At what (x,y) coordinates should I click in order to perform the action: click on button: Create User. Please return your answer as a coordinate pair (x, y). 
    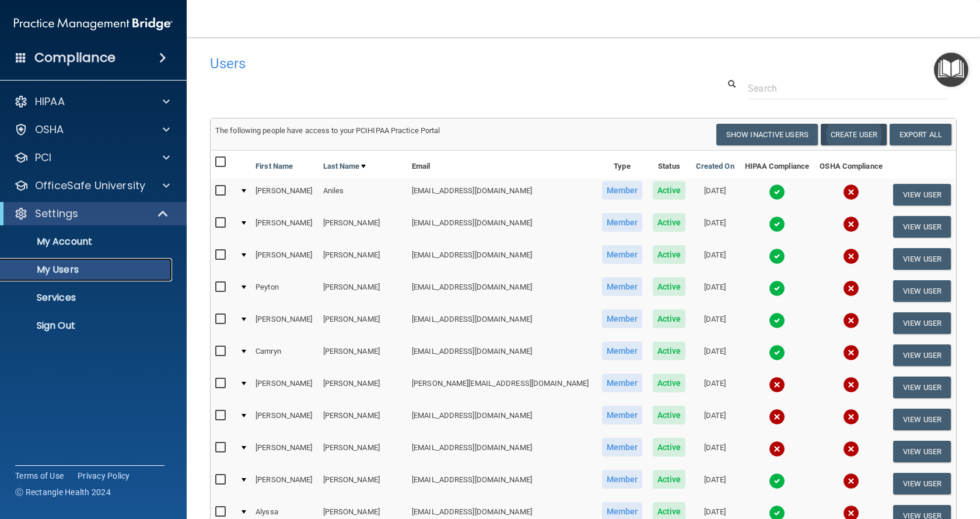
    Looking at the image, I should click on (854, 134).